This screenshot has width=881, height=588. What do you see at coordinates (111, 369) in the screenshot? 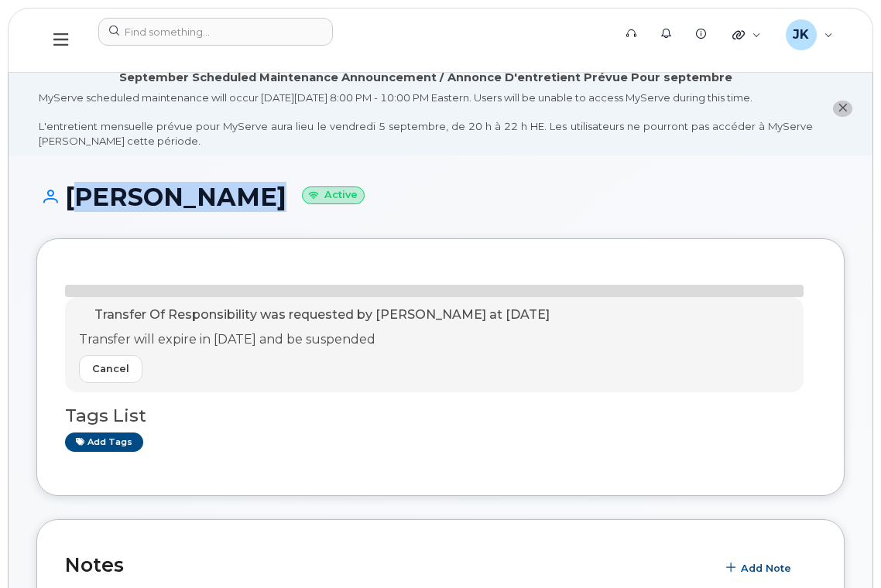
I see `button: Cancel` at bounding box center [111, 369].